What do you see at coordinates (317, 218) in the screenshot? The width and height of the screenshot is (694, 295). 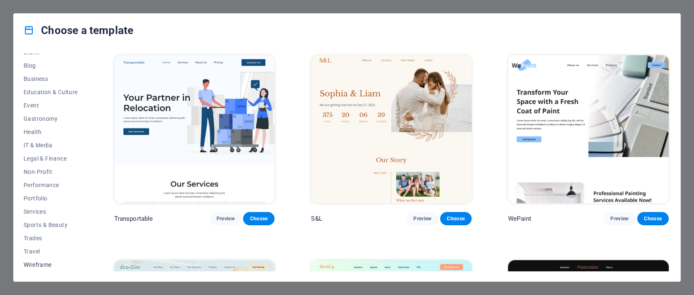 I see `p: S&L` at bounding box center [317, 218].